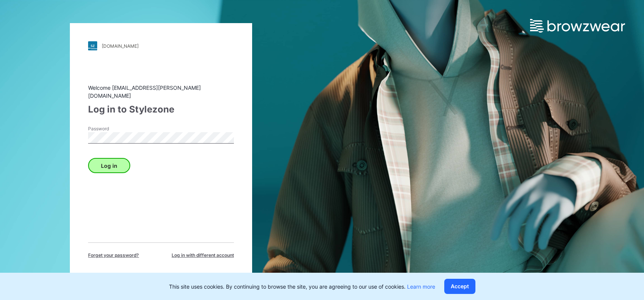 The width and height of the screenshot is (644, 300). Describe the element at coordinates (460, 286) in the screenshot. I see `button: Accept` at that location.